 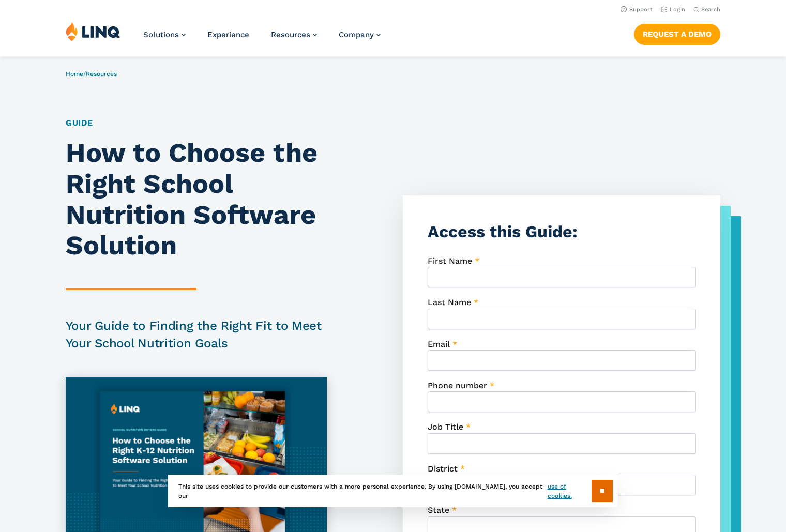 What do you see at coordinates (79, 123) in the screenshot?
I see `a: Guide` at bounding box center [79, 123].